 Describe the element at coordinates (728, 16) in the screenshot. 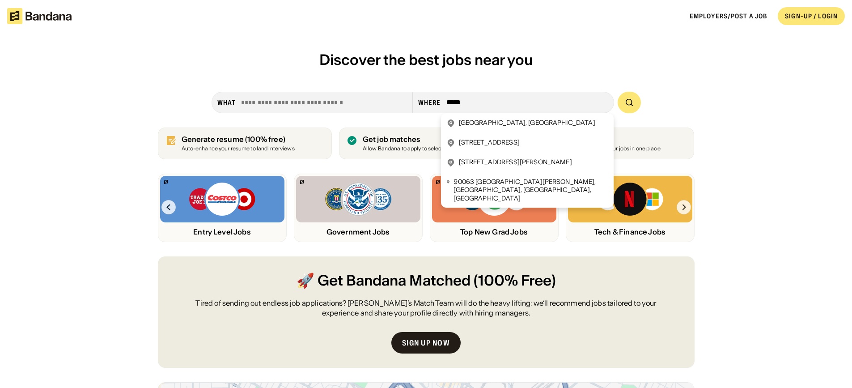

I see `a: Employers/Post a job` at that location.